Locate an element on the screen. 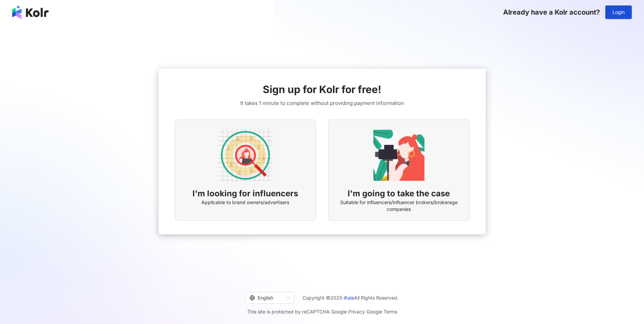  div: English is located at coordinates (267, 298).